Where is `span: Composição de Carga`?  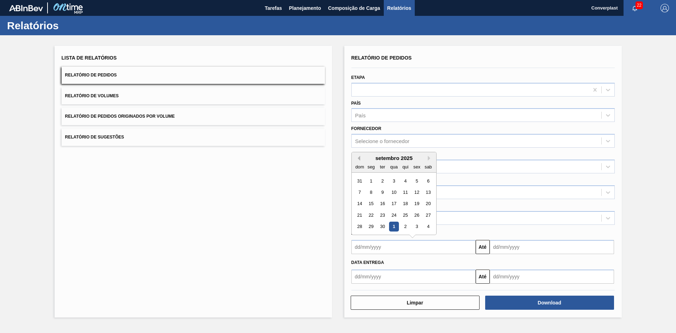
span: Composição de Carga is located at coordinates (354, 8).